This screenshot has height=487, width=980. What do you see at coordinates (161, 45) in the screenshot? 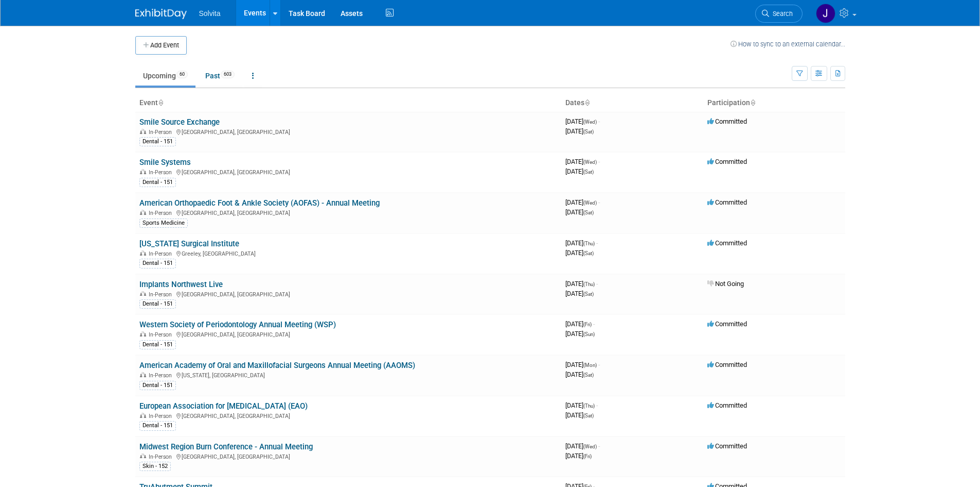
I see `button: Add Event` at bounding box center [161, 45].